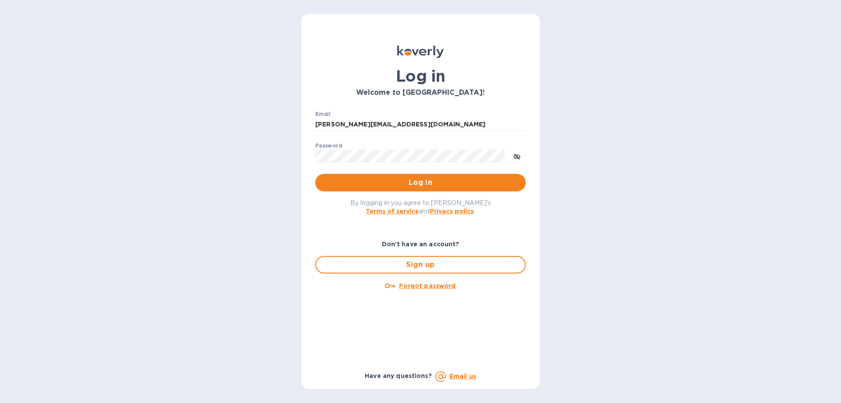 The image size is (841, 403). Describe the element at coordinates (323, 114) in the screenshot. I see `label: Email` at that location.